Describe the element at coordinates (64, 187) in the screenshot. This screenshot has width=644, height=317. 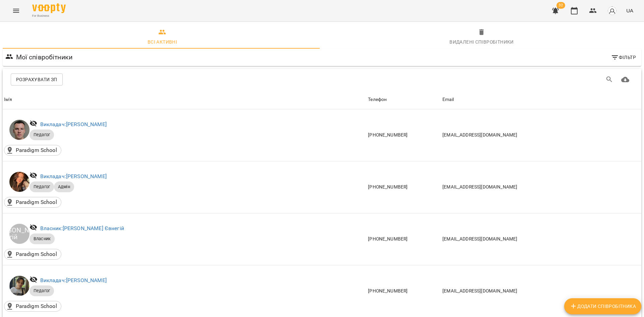
I see `span: Адмін` at that location.